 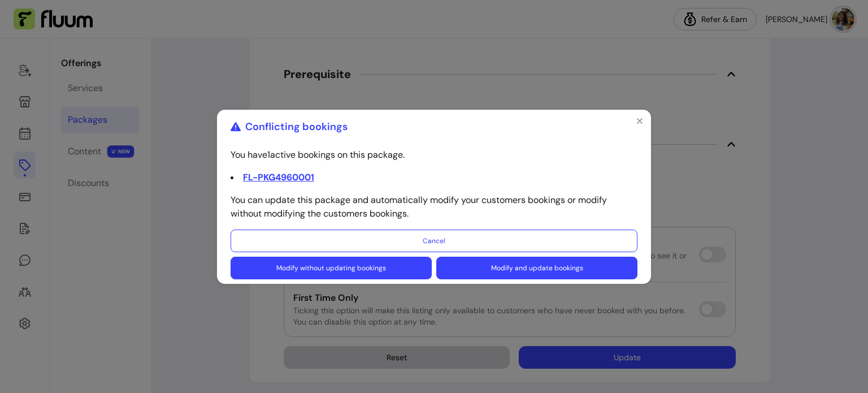 I want to click on button: Modify and update bookings, so click(x=537, y=268).